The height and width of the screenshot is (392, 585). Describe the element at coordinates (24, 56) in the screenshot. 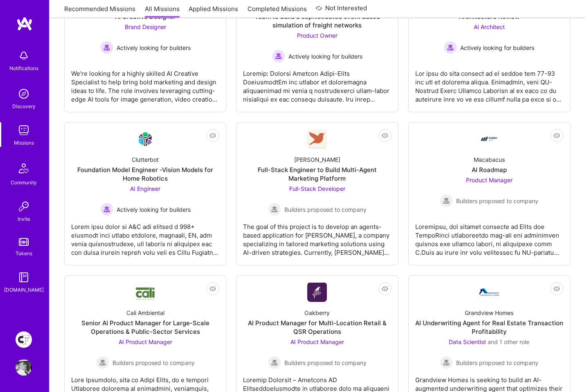

I see `img: bell` at that location.